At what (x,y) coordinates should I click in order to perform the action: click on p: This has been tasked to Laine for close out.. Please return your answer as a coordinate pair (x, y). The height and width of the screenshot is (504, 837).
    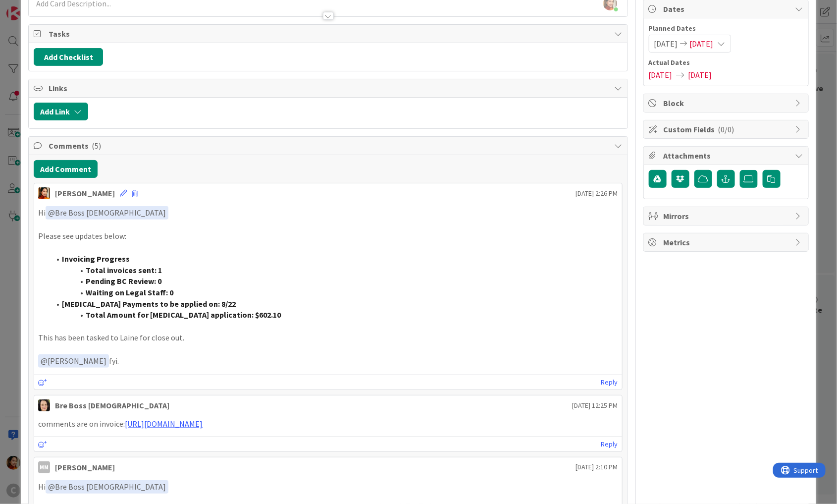
    Looking at the image, I should click on (328, 337).